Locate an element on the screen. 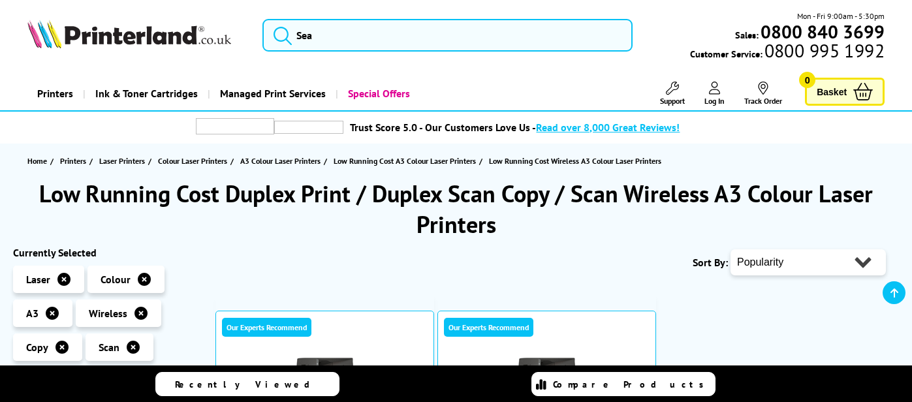 The image size is (912, 402). a: A3 Colour Laser Printers is located at coordinates (282, 161).